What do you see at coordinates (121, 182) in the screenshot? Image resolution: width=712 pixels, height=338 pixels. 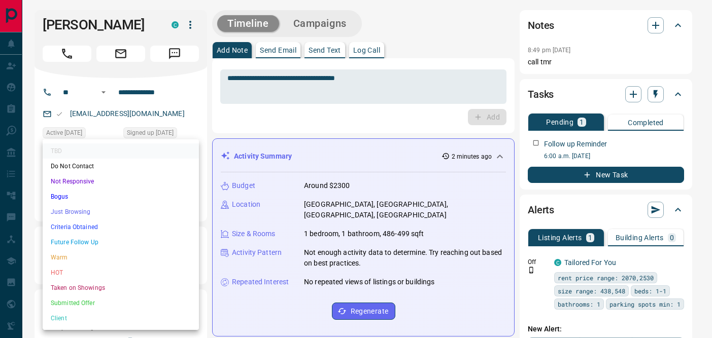 I see `li: Not Responsive` at bounding box center [121, 182].